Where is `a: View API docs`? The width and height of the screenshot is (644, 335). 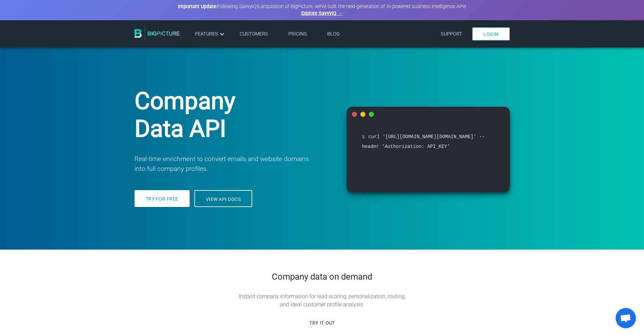 a: View API docs is located at coordinates (224, 199).